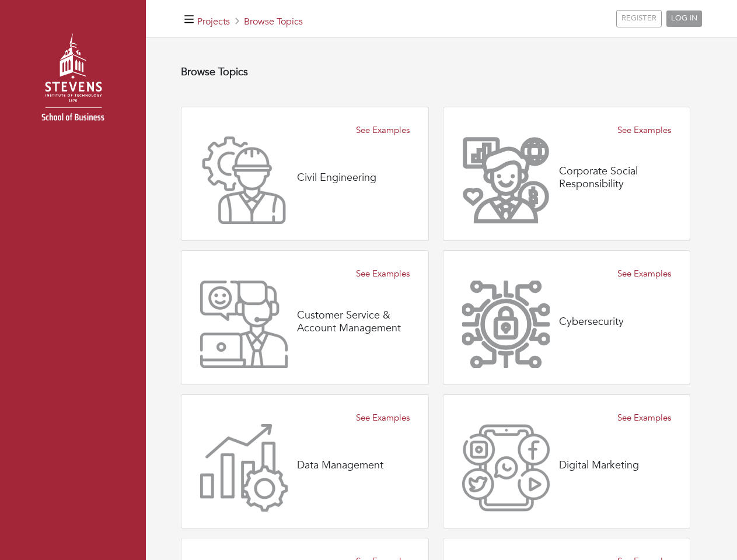  Describe the element at coordinates (273, 22) in the screenshot. I see `a: Browse Topics` at that location.